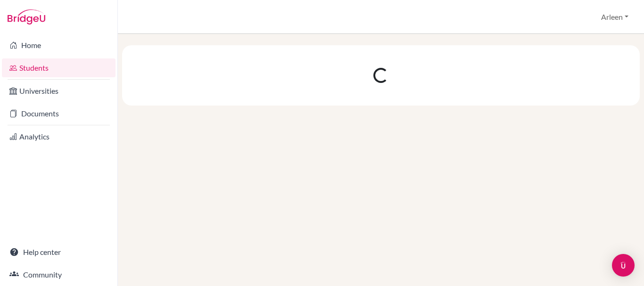 Image resolution: width=644 pixels, height=286 pixels. Describe the element at coordinates (58, 114) in the screenshot. I see `a: Documents` at that location.